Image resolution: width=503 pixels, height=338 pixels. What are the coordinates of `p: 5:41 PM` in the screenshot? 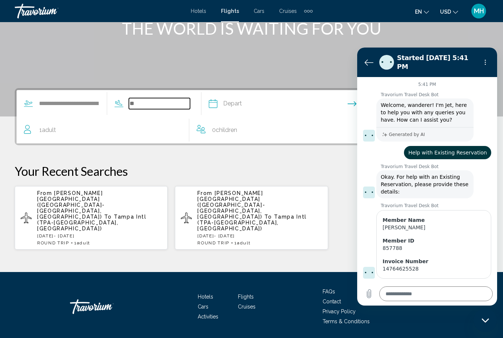 It's located at (70, 37).